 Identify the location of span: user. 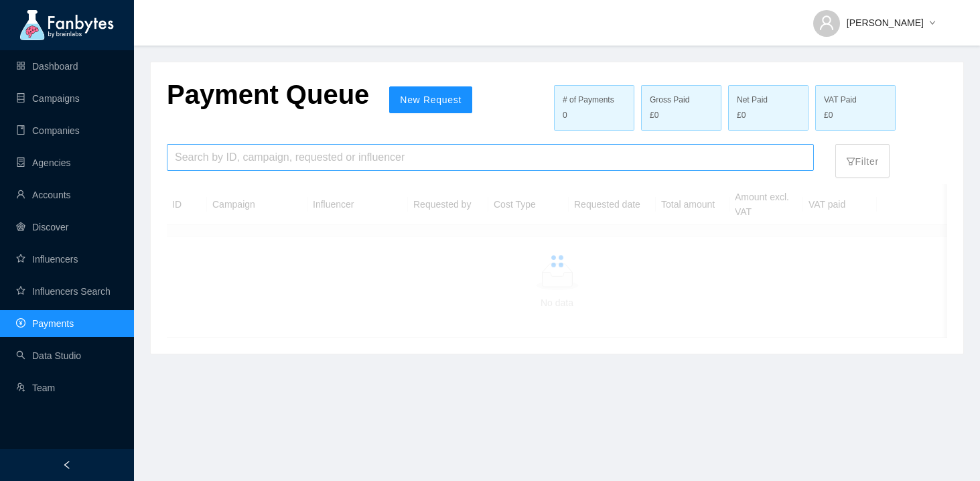
(827, 23).